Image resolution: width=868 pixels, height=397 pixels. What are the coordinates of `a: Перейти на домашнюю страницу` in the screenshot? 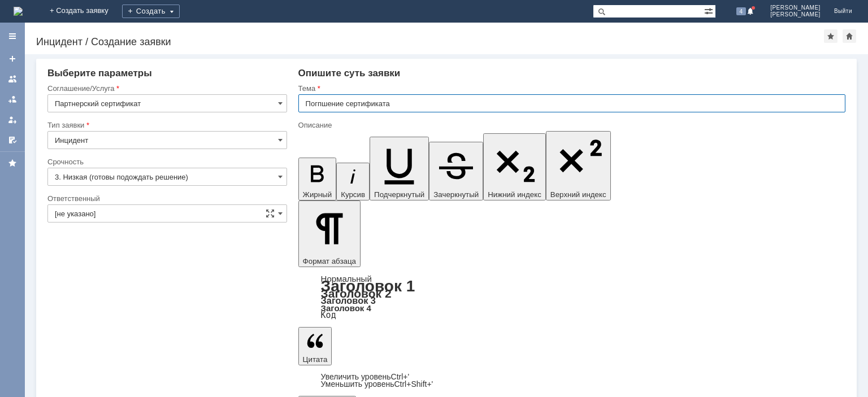 It's located at (18, 12).